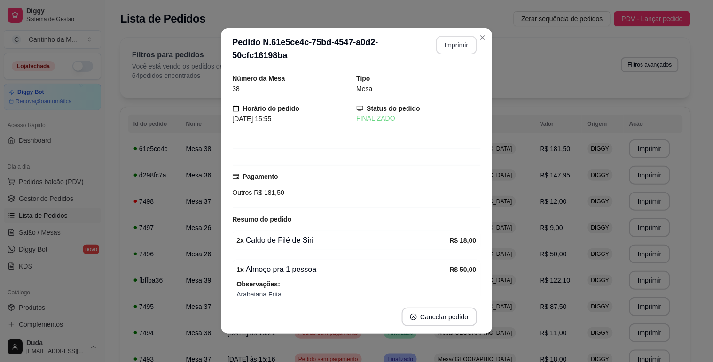  What do you see at coordinates (330, 49) in the screenshot?
I see `h3: Pedido N. 61e5ce4c-75bd-4547-a0d2-50cfc16198ba` at bounding box center [330, 49].